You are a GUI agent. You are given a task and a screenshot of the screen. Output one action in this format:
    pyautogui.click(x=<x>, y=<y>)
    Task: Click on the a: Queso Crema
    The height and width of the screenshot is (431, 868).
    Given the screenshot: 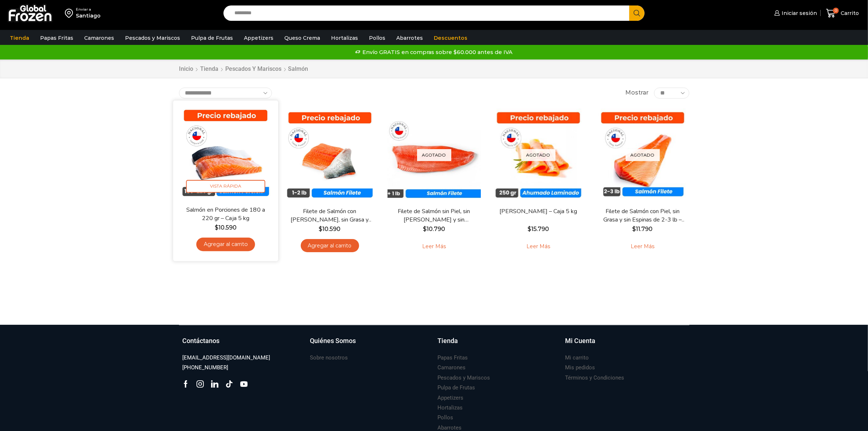 What is the action you would take?
    pyautogui.click(x=302, y=38)
    